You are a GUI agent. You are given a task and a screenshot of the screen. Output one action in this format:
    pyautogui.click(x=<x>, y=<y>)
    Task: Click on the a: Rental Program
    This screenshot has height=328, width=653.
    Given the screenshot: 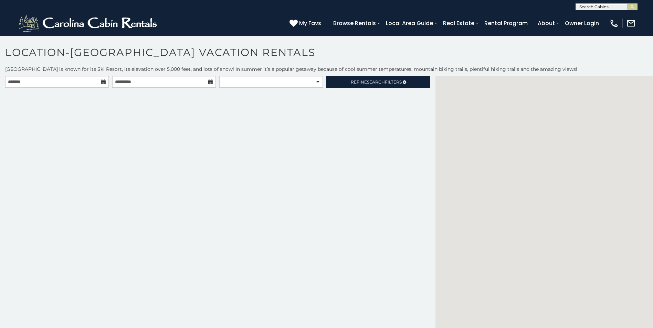 What is the action you would take?
    pyautogui.click(x=506, y=23)
    